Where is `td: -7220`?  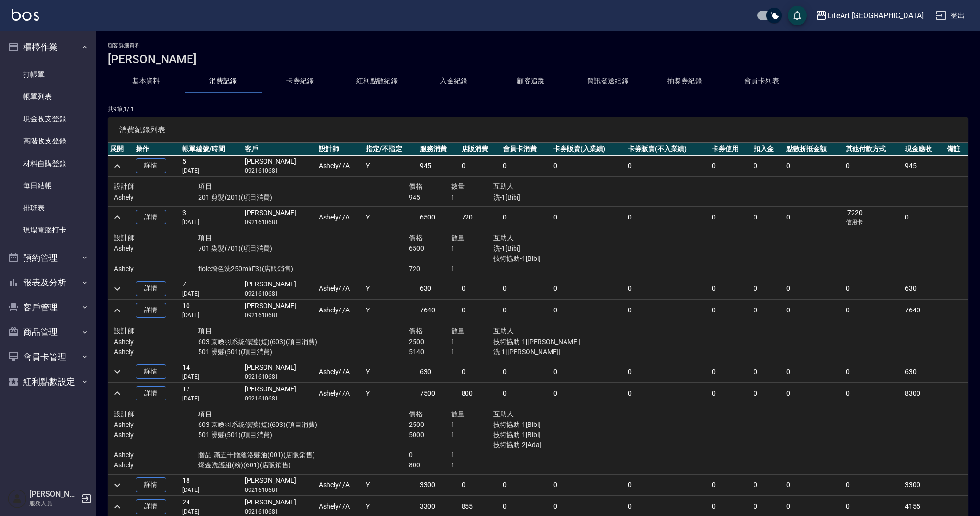 td: -7220 is located at coordinates (874, 217).